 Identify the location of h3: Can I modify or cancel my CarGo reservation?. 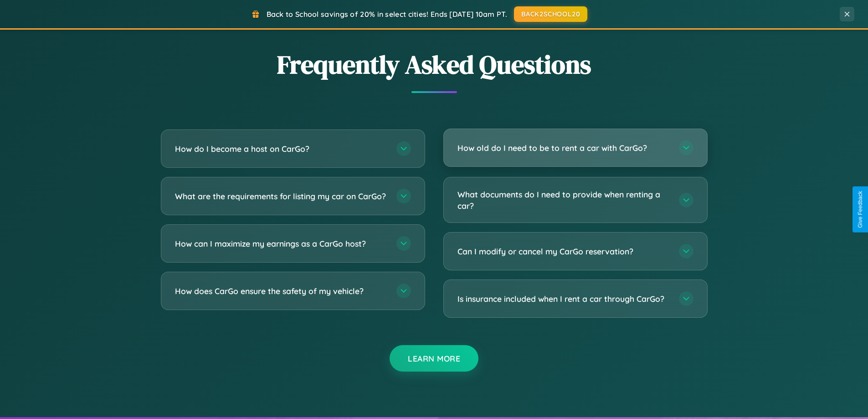
(563, 251).